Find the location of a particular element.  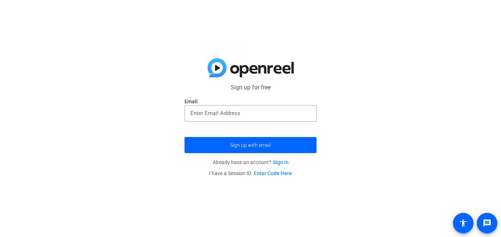

p: Sign up for free is located at coordinates (250, 88).